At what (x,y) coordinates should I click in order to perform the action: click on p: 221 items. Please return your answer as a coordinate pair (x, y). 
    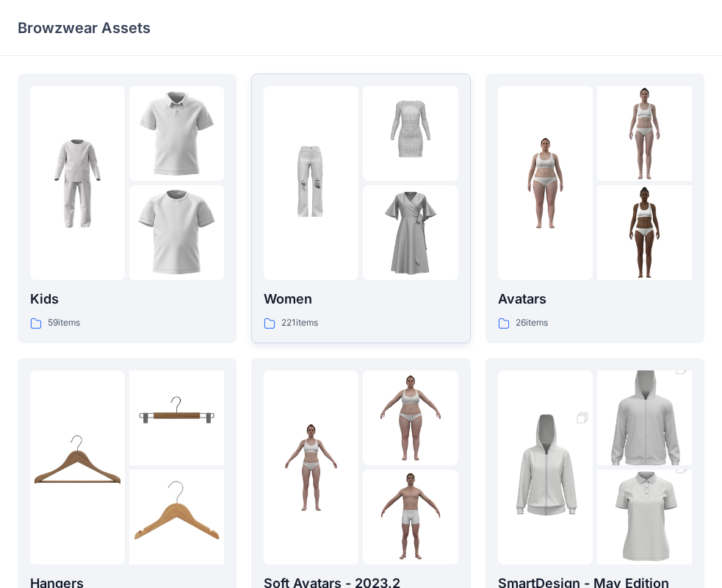
    Looking at the image, I should click on (300, 323).